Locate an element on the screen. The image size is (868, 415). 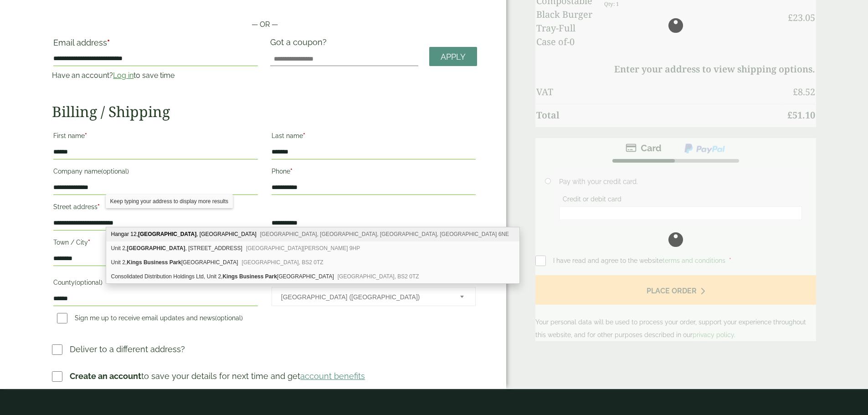
label: Company name is located at coordinates (155, 172).